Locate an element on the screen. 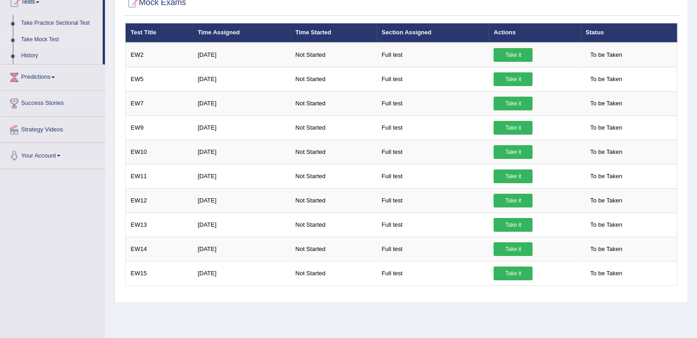 The height and width of the screenshot is (338, 697). a: Take Mock Test is located at coordinates (60, 40).